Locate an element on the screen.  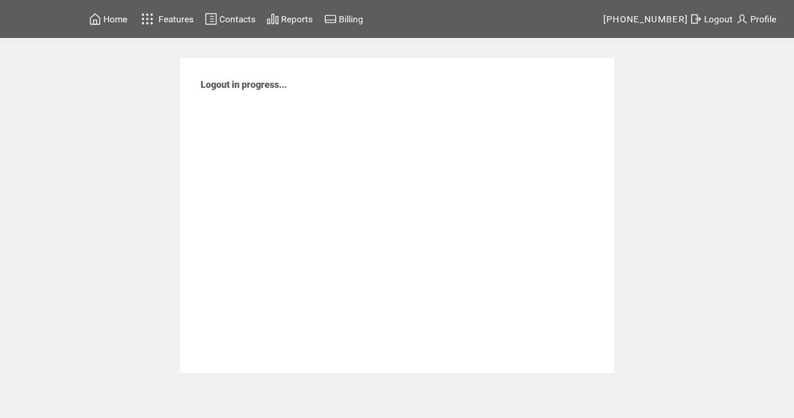
img: home.svg is located at coordinates (95, 19).